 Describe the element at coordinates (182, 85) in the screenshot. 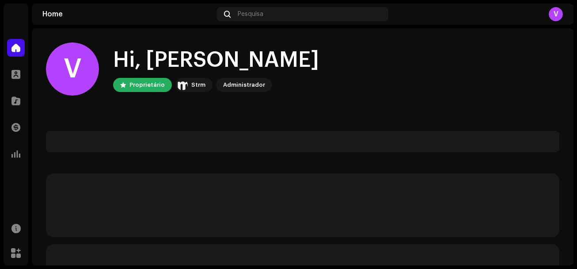

I see `img: 408b884b-546b-4518-8448-1008f9c76b02` at that location.